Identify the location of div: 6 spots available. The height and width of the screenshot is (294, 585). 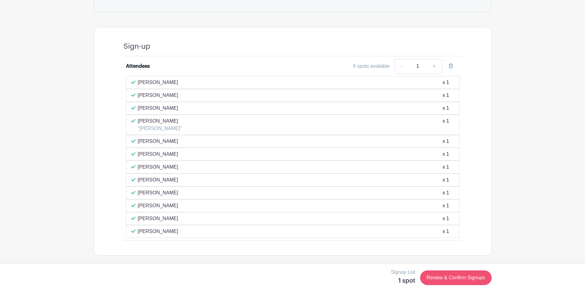
(371, 66).